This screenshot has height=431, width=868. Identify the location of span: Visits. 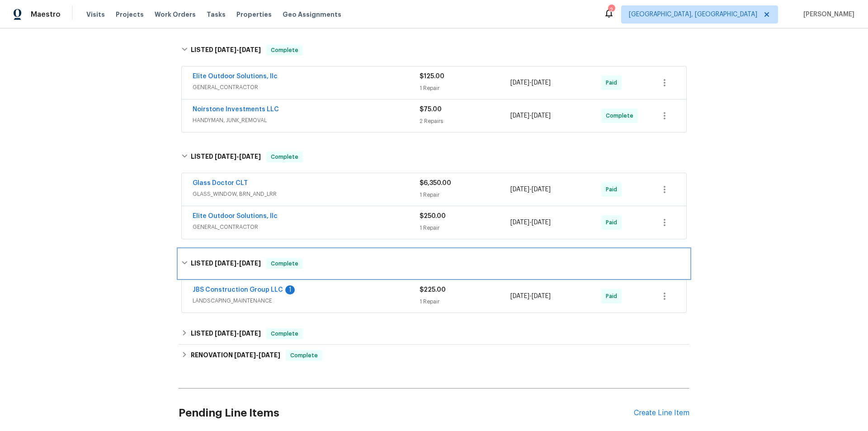
(95, 14).